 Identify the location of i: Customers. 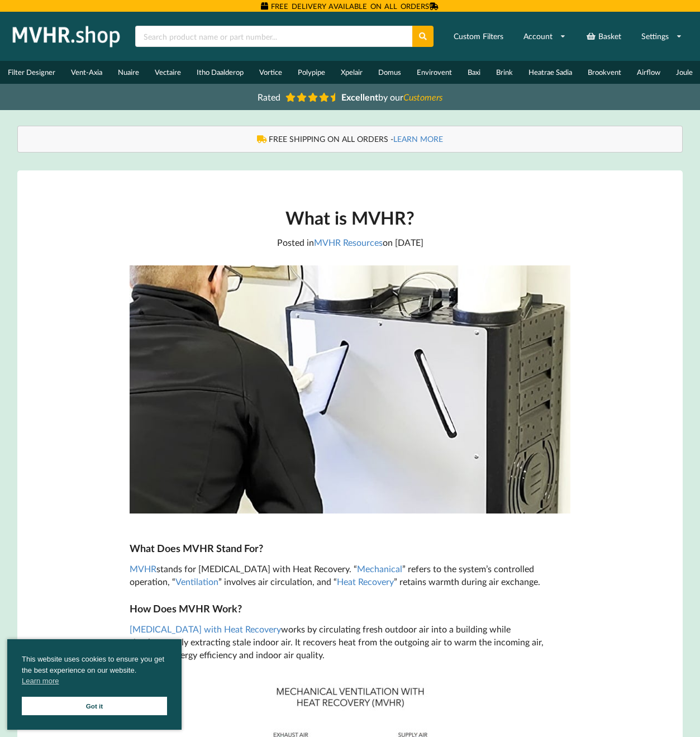
(423, 97).